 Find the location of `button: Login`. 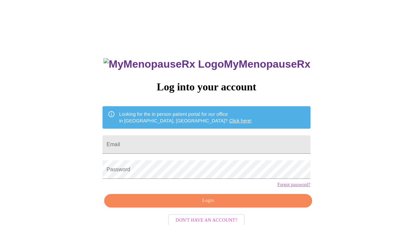

button: Login is located at coordinates (208, 201).